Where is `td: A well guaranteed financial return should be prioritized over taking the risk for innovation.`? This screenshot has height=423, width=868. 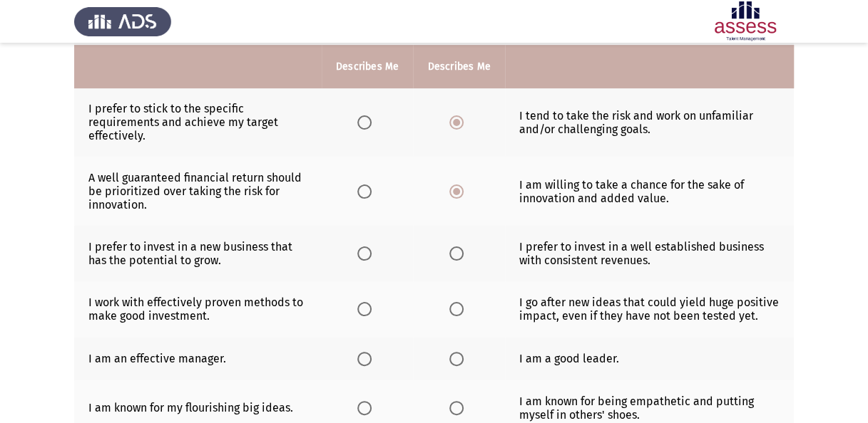
td: A well guaranteed financial return should be prioritized over taking the risk for innovation. is located at coordinates (198, 191).